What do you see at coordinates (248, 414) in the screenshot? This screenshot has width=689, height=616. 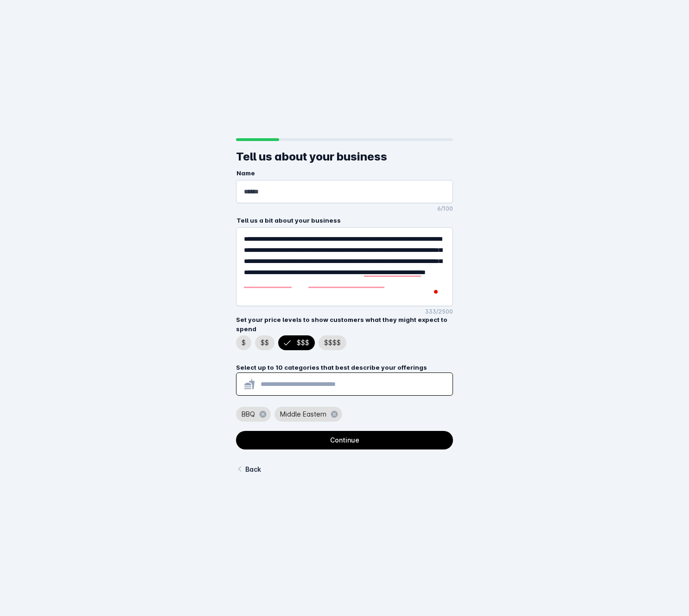 I see `span: BBQ` at bounding box center [248, 414].